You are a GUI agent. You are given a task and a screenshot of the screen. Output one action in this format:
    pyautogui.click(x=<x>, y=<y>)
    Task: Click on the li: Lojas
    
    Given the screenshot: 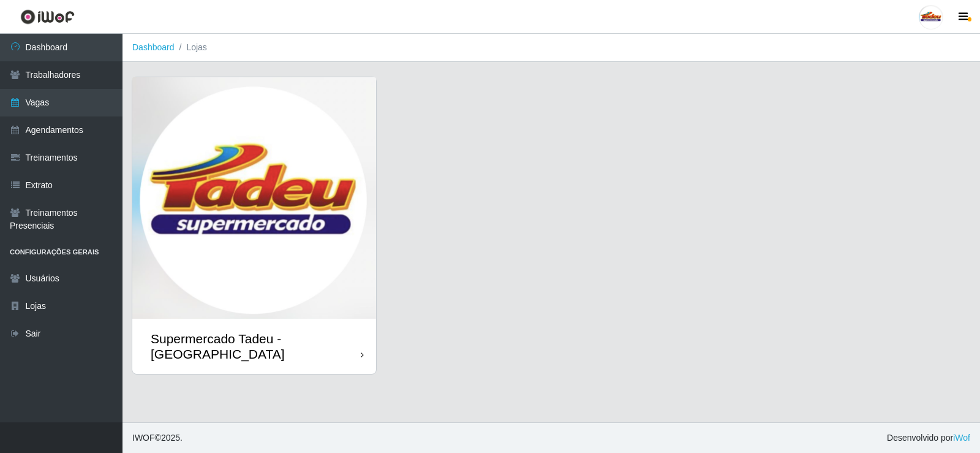 What is the action you would take?
    pyautogui.click(x=191, y=47)
    